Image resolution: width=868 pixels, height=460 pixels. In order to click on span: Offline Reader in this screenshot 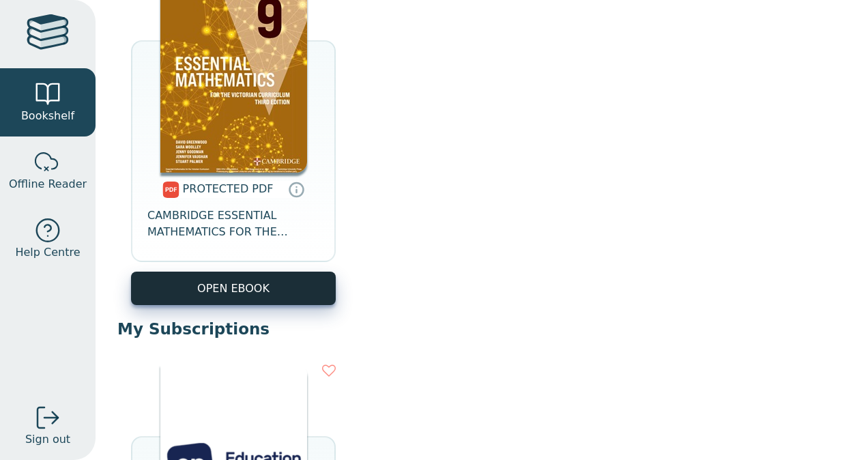, I will do `click(48, 185)`.